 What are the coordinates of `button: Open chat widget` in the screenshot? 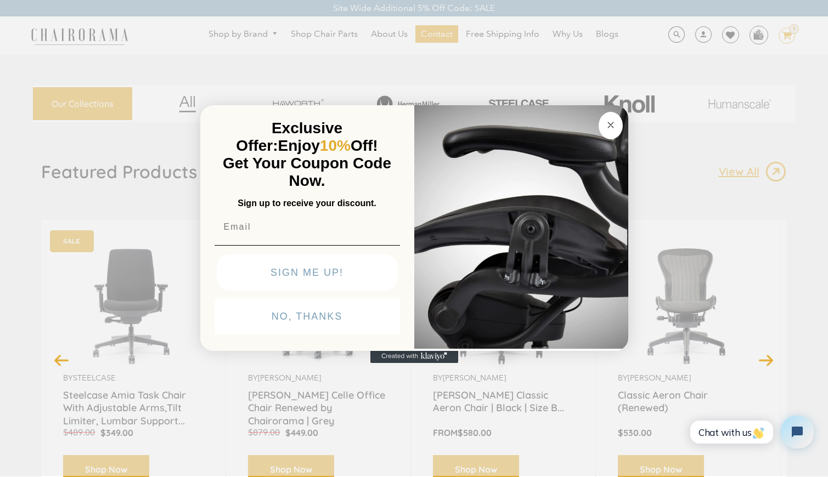 It's located at (119, 26).